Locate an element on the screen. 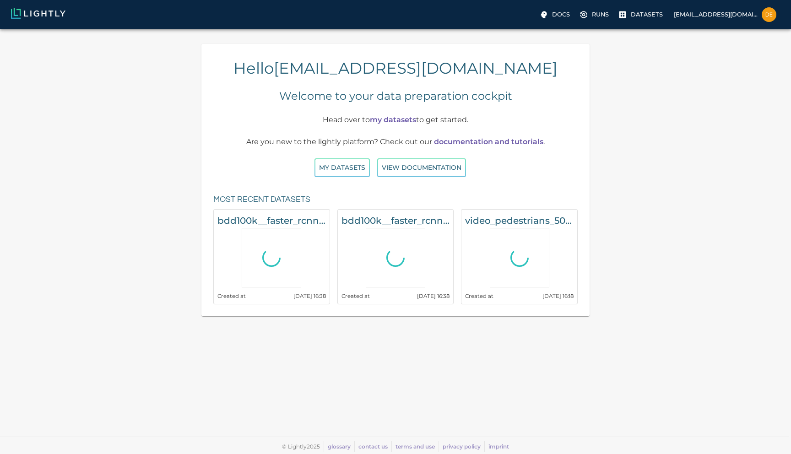  a: my datasets is located at coordinates (393, 120).